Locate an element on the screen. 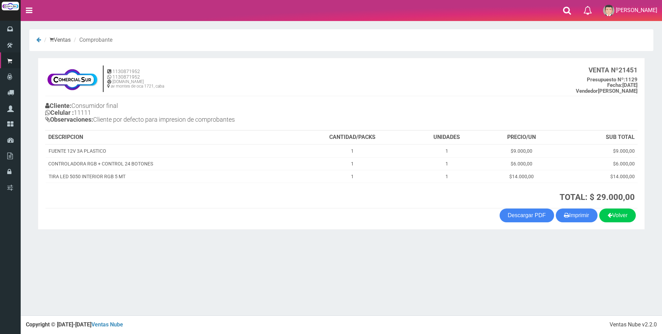  div: Ventas Nube v2.2.0 is located at coordinates (633, 325).